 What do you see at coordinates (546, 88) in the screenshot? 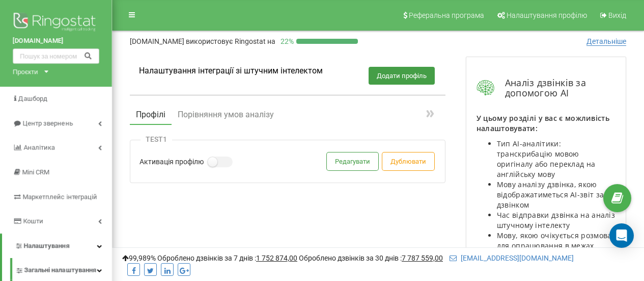
I see `div: Аналіз дзвінків за допомогою AI` at bounding box center [546, 88].